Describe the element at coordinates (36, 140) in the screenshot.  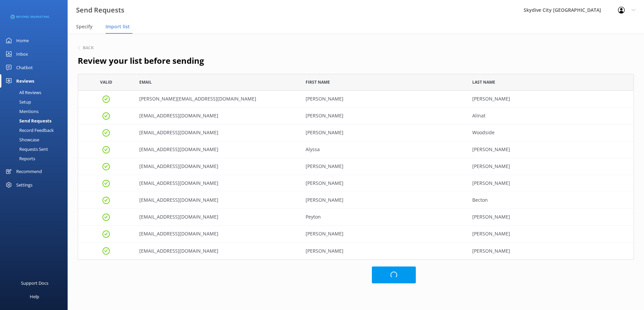
I see `a: Showcase` at that location.